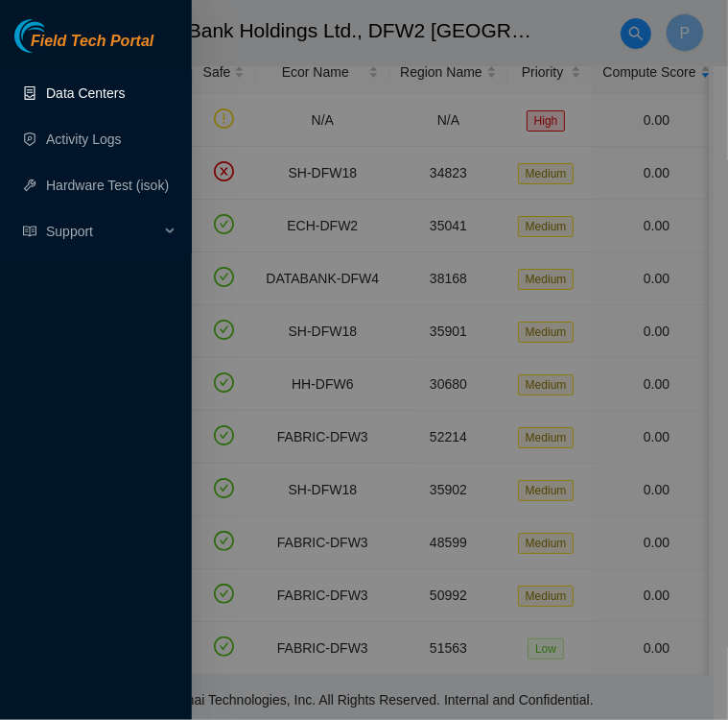 This screenshot has width=728, height=720. I want to click on span: read, so click(29, 231).